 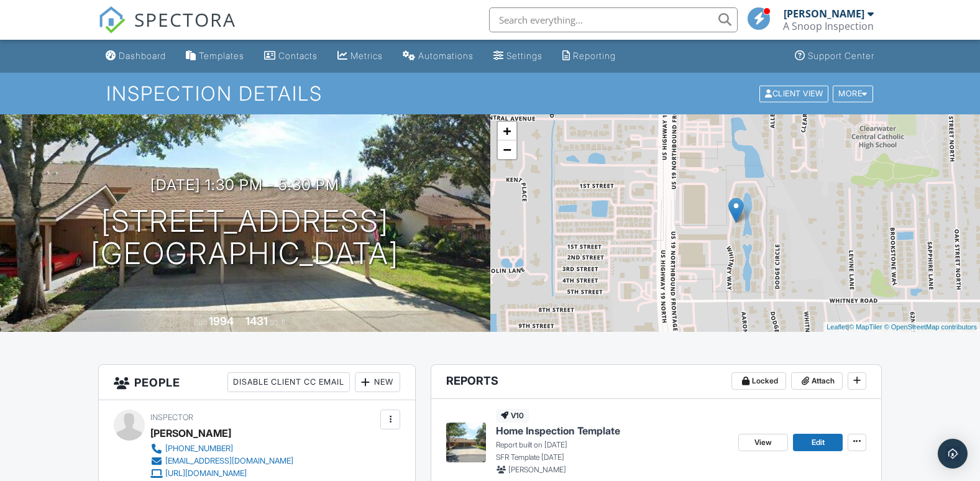 I want to click on div: Disable Client CC Email, so click(x=288, y=382).